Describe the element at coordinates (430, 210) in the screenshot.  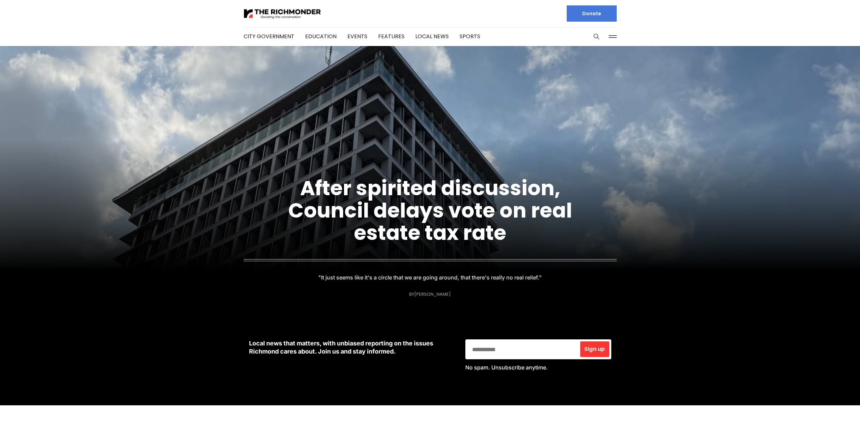
I see `a: After spirited discussion, Council delays vote on real estate tax rate` at that location.